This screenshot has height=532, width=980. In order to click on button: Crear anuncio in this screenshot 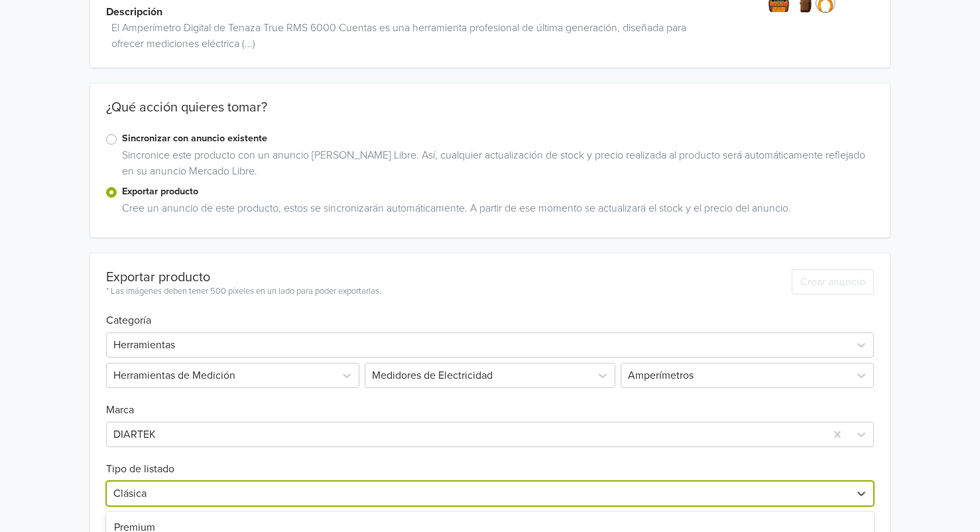, I will do `click(833, 282)`.